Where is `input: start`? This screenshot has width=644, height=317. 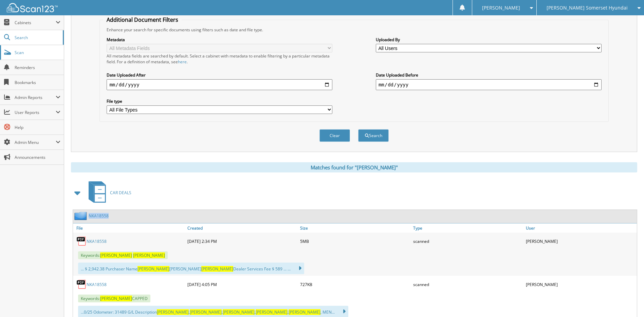 input: start is located at coordinates (219, 85).